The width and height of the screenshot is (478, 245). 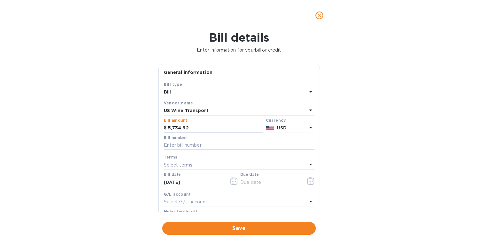 I want to click on img: USD, so click(x=270, y=128).